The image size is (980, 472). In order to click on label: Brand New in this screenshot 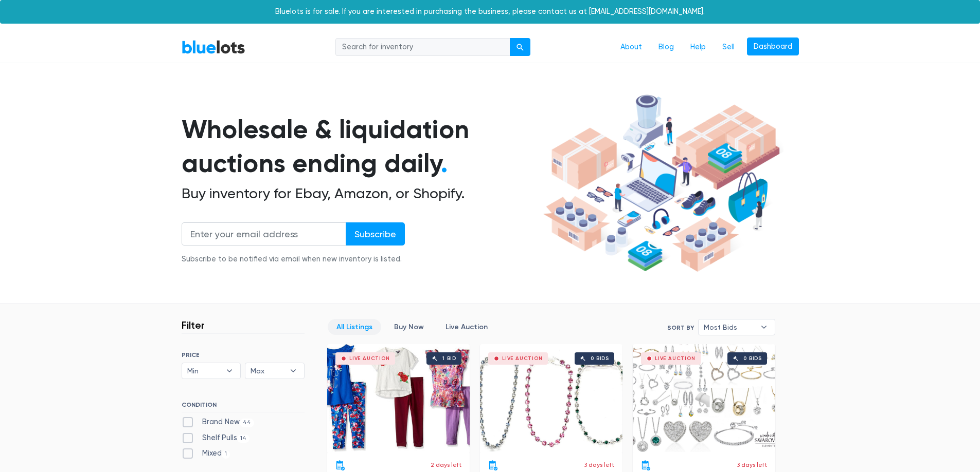, I will do `click(218, 422)`.